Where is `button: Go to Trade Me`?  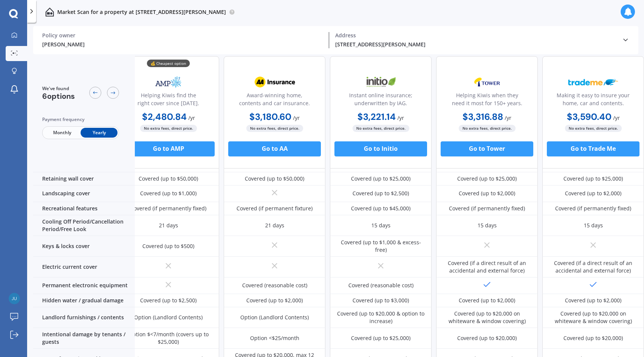 button: Go to Trade Me is located at coordinates (594, 149).